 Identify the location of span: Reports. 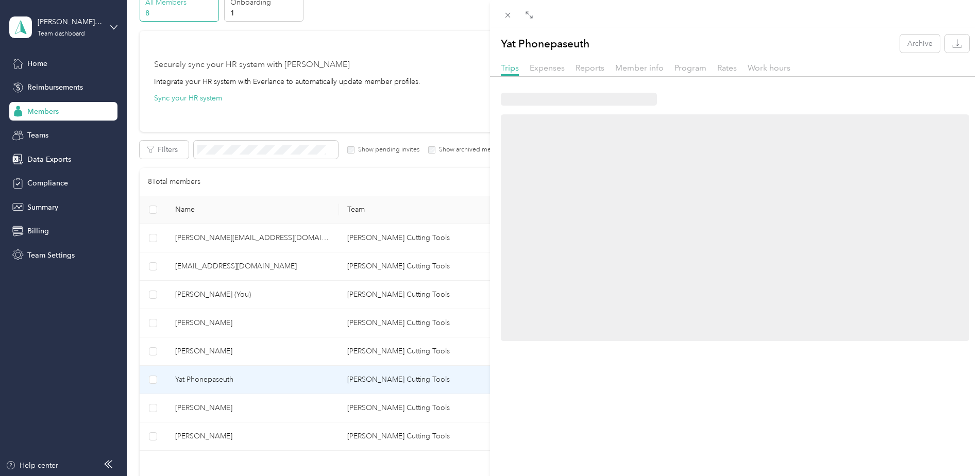
(590, 67).